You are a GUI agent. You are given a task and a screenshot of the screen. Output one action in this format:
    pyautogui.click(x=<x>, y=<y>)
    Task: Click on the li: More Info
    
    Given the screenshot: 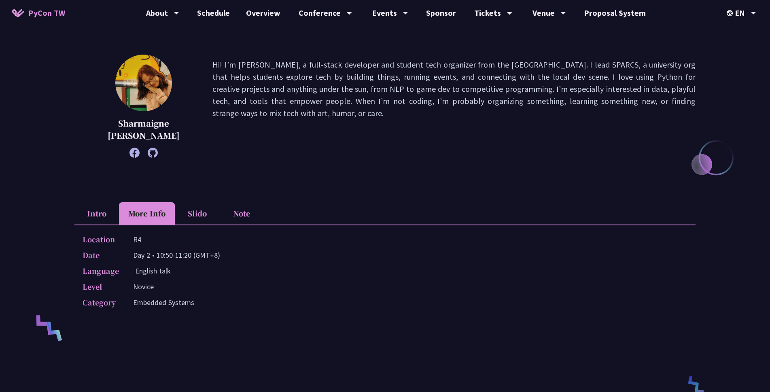 What is the action you would take?
    pyautogui.click(x=147, y=213)
    